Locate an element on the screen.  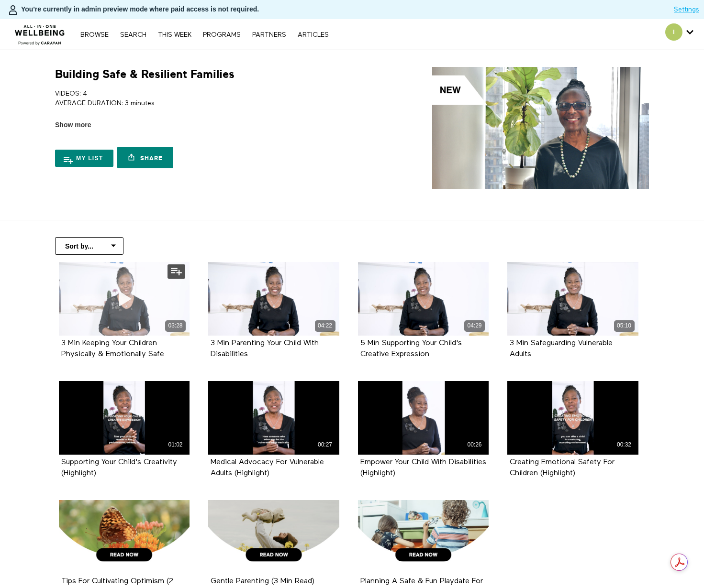
a: Medical Advocacy For Vulnerable Adults (Highlight) is located at coordinates (267, 468).